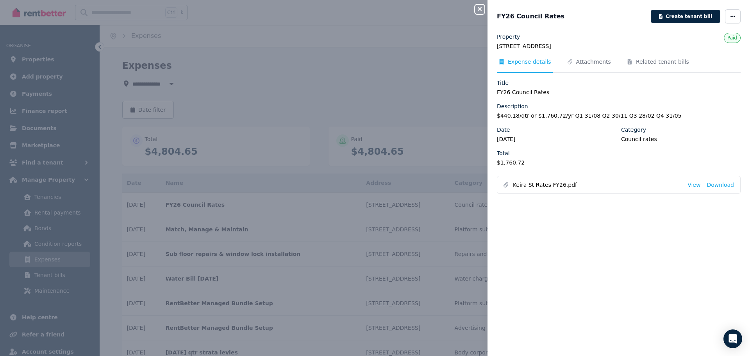 The image size is (750, 356). I want to click on label: Property, so click(508, 37).